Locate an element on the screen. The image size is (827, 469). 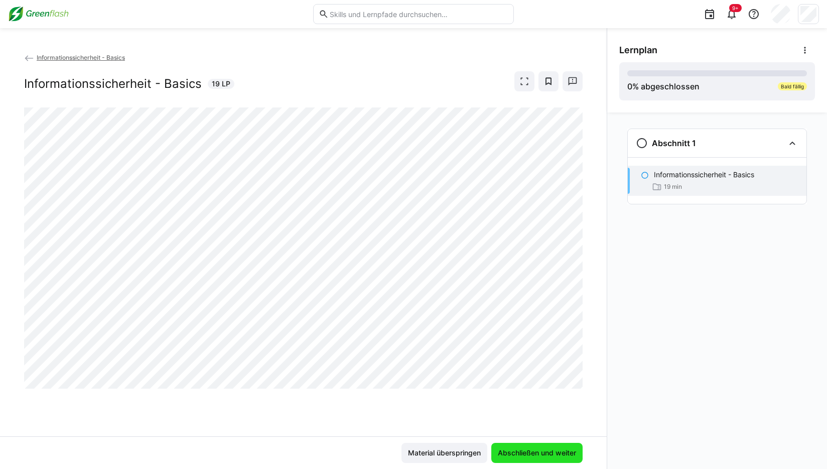
h3: Abschnitt 1 is located at coordinates (674, 143).